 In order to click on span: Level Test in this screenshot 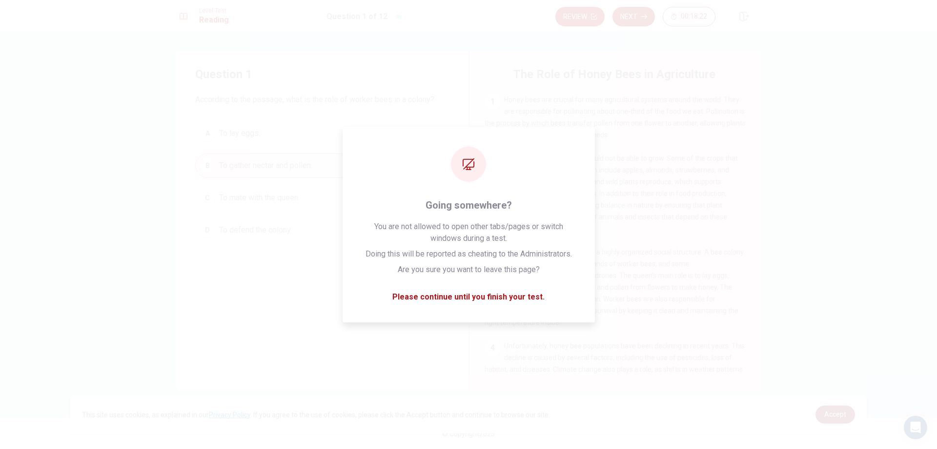, I will do `click(214, 11)`.